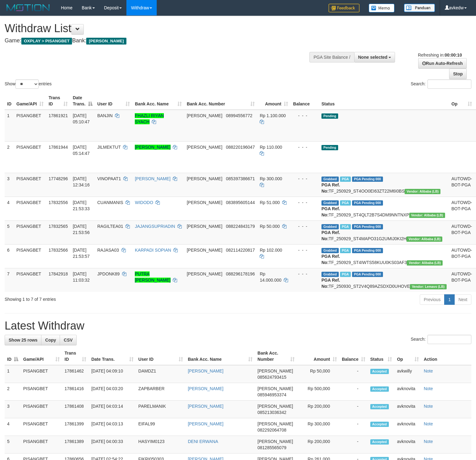  I want to click on td: 17861408, so click(75, 409).